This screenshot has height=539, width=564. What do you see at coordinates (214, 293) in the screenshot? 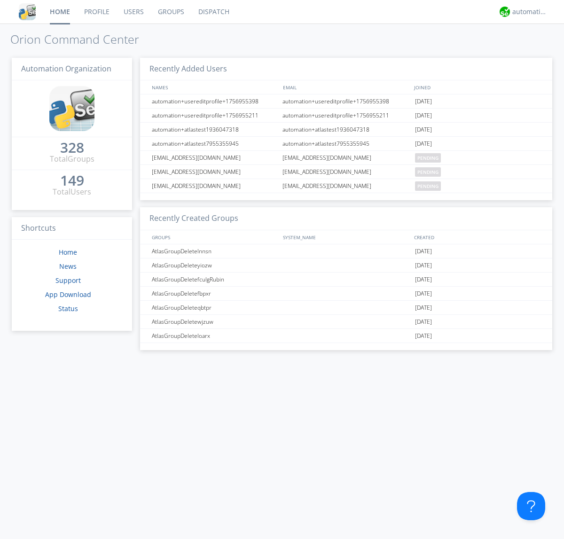
I see `div: AtlasGroupDeletefbpxr` at bounding box center [214, 293].